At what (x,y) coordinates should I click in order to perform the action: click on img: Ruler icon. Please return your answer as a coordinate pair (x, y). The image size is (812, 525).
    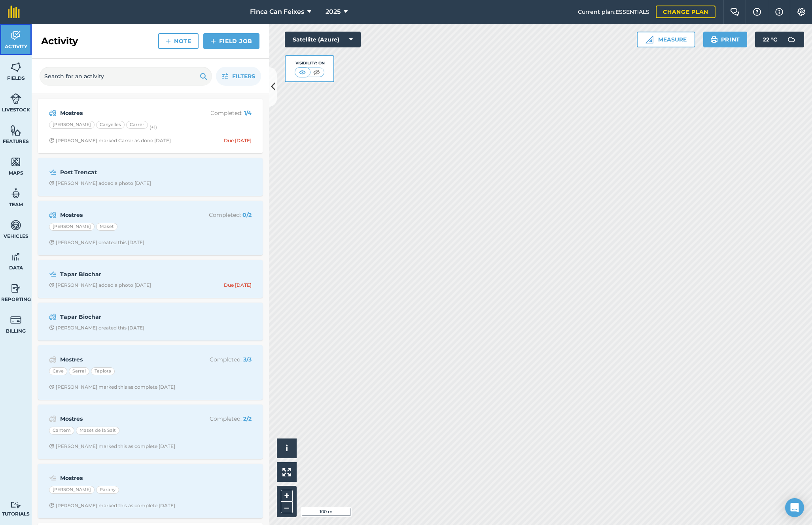
    Looking at the image, I should click on (649, 40).